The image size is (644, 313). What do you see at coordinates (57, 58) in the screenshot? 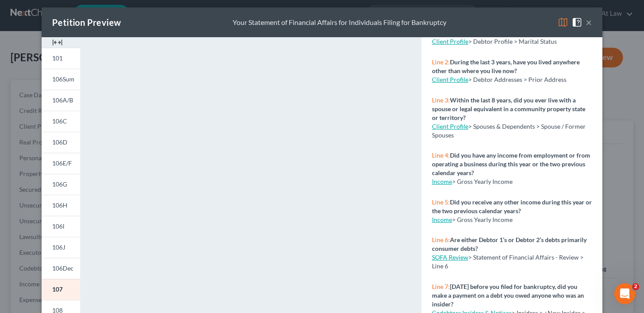
I see `span: 101` at bounding box center [57, 58].